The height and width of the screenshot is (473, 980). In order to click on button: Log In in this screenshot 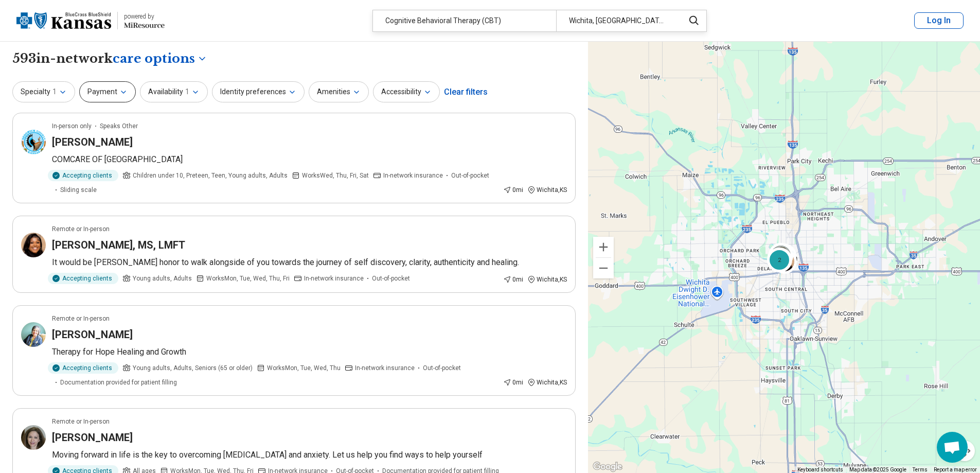, I will do `click(938, 21)`.